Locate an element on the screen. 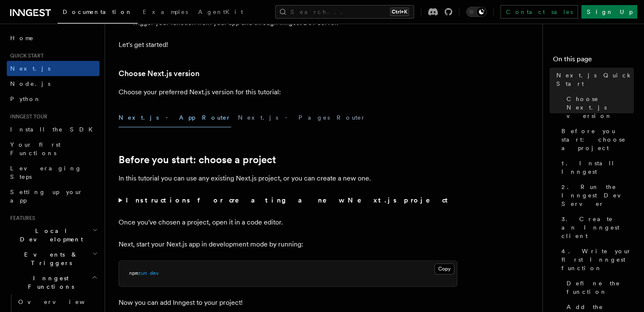  a: Setting up your app is located at coordinates (53, 196).